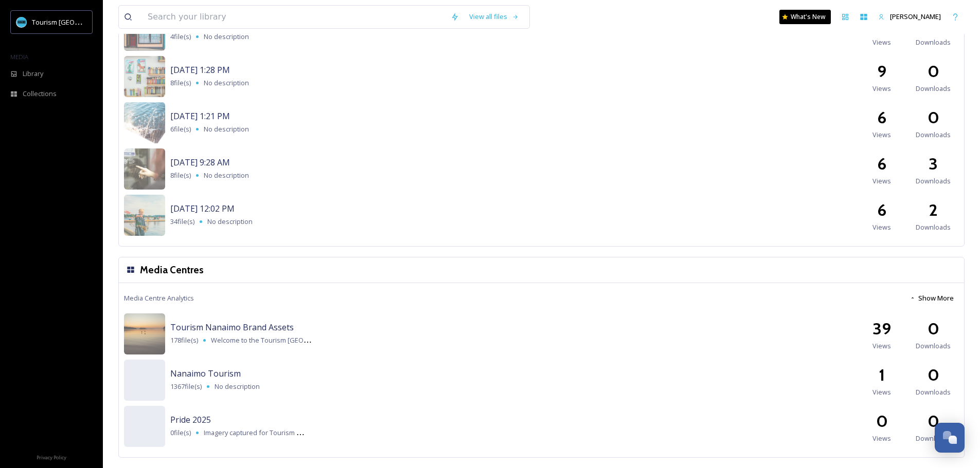 The width and height of the screenshot is (980, 468). What do you see at coordinates (931, 298) in the screenshot?
I see `button: Show More` at bounding box center [931, 298].